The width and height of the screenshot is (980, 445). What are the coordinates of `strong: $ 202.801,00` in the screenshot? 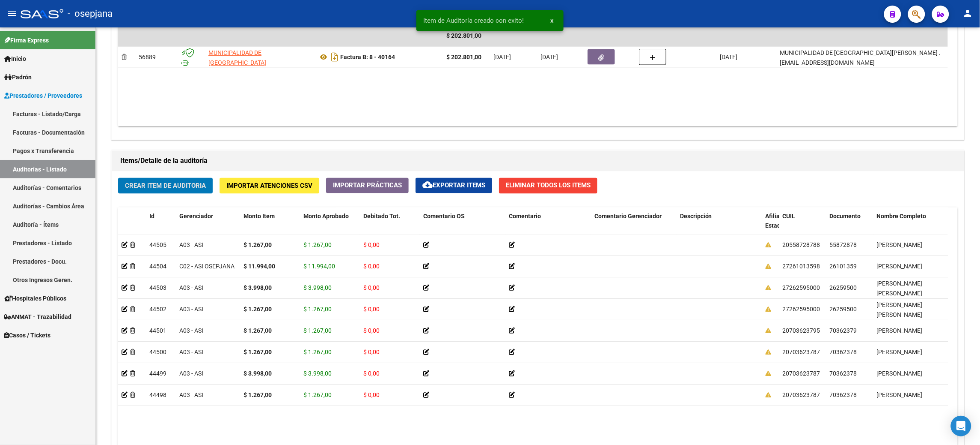 It's located at (464, 57).